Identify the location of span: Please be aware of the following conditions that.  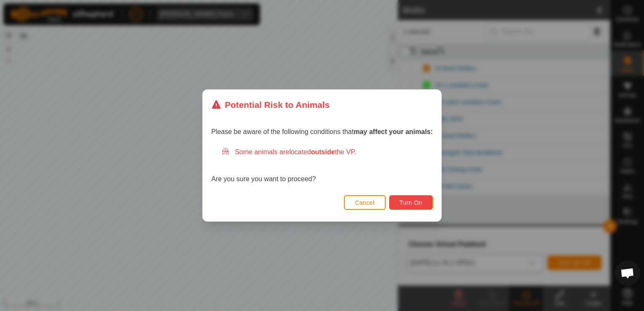
(322, 132).